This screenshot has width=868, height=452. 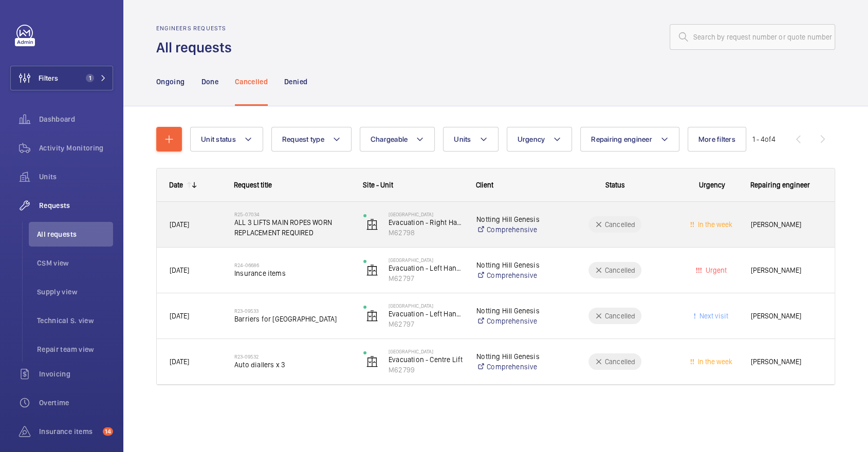 I want to click on button: Filters1, so click(x=62, y=78).